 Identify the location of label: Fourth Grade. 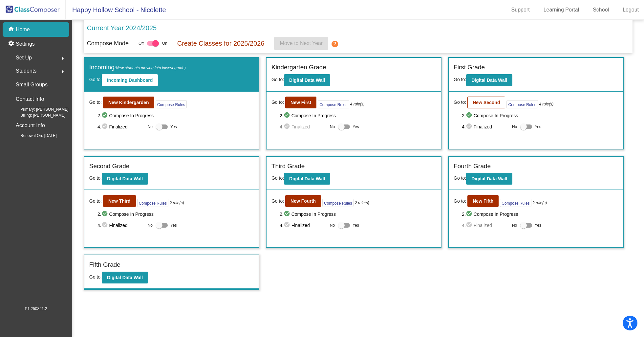
(472, 166).